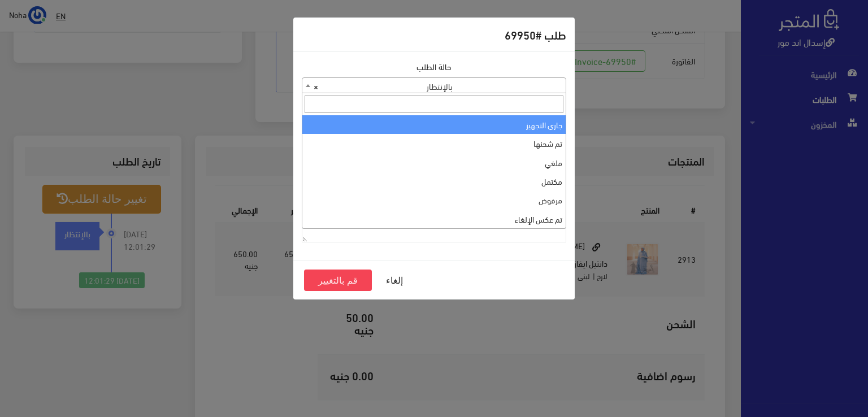 The image size is (868, 417). Describe the element at coordinates (535, 35) in the screenshot. I see `h5: طلب #69950` at that location.